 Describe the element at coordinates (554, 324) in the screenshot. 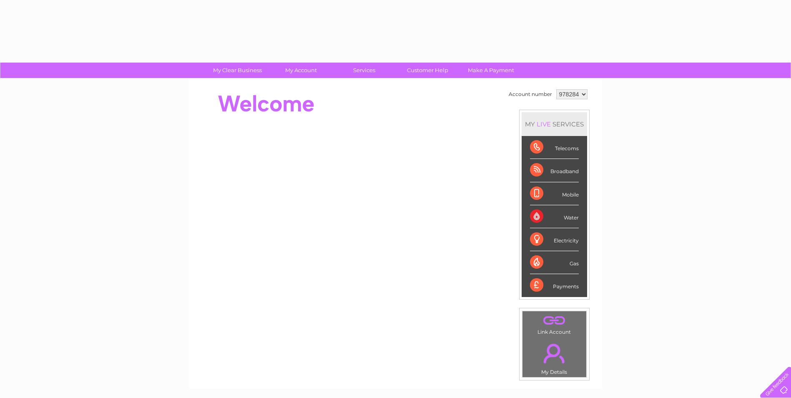

I see `td: Link Account` at that location.